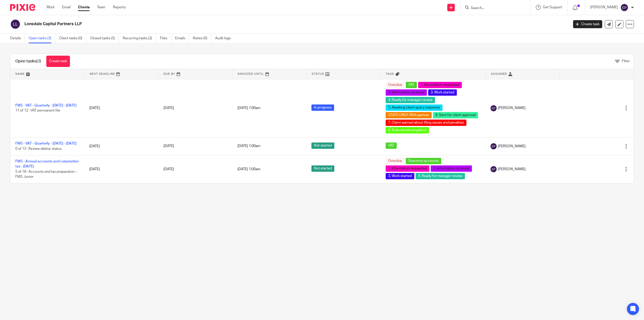 Image resolution: width=644 pixels, height=320 pixels. Describe the element at coordinates (626, 61) in the screenshot. I see `span: Filter` at that location.